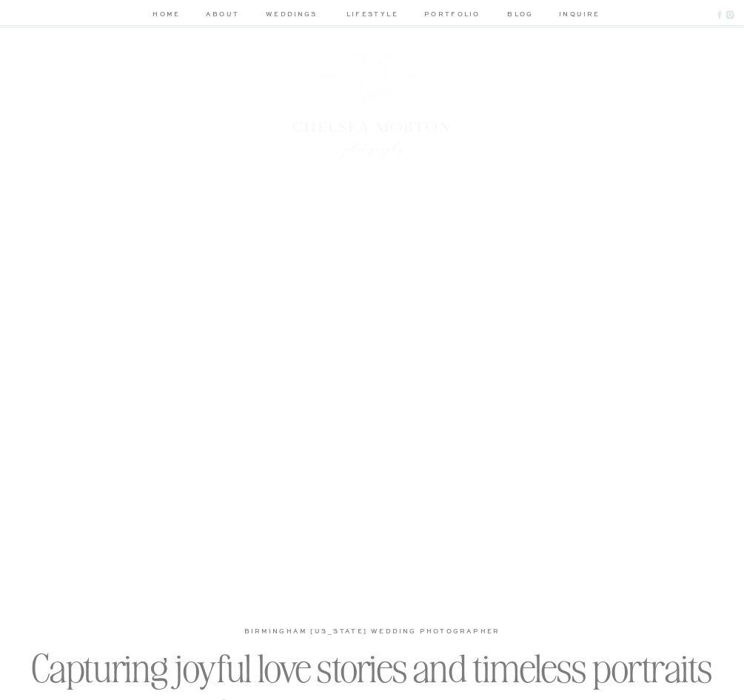 The height and width of the screenshot is (700, 744). What do you see at coordinates (520, 15) in the screenshot?
I see `a: blog` at bounding box center [520, 15].